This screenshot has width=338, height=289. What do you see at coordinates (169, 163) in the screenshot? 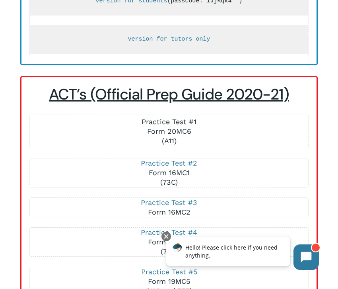
I see `a: Practice Test #2` at bounding box center [169, 163].